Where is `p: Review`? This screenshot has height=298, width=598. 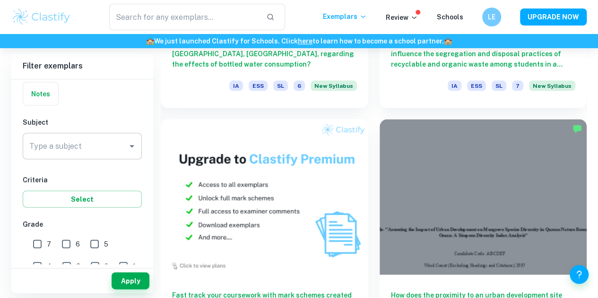 p: Review is located at coordinates (402, 17).